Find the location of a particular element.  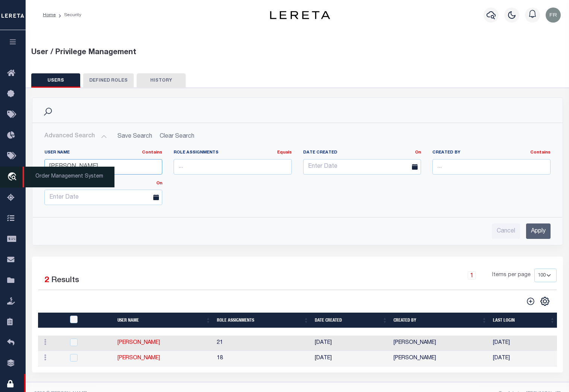

button: USERS is located at coordinates (56, 80).